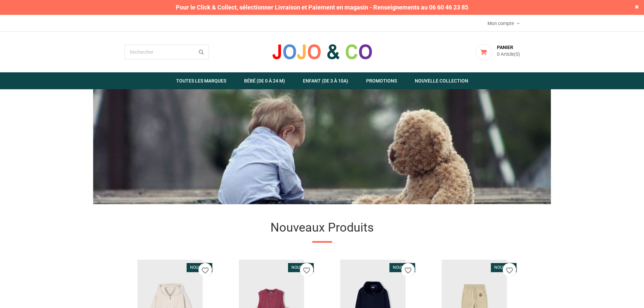 The image size is (644, 308). I want to click on img: JOJO & CO, so click(323, 52).